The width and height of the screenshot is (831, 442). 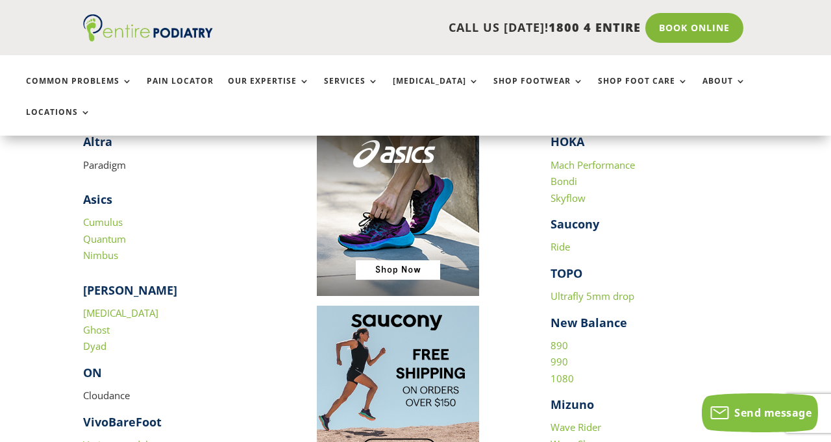 I want to click on a: Ultrafly 5mm drop, so click(x=592, y=296).